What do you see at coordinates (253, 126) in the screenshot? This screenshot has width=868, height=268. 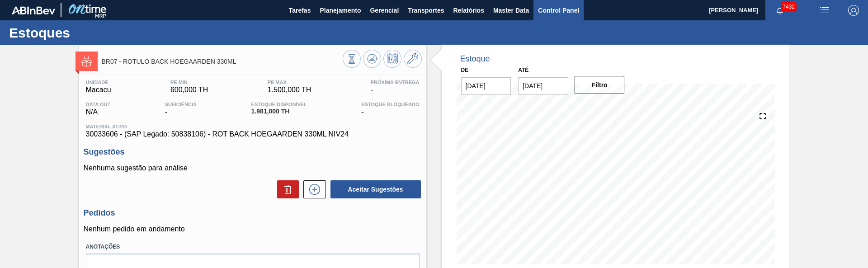 I see `span: Material ativo` at bounding box center [253, 126].